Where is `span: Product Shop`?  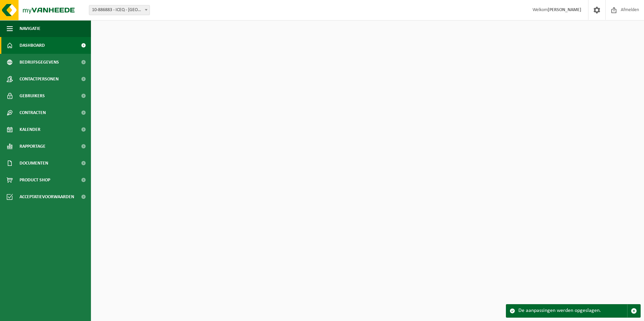 span: Product Shop is located at coordinates (35, 180).